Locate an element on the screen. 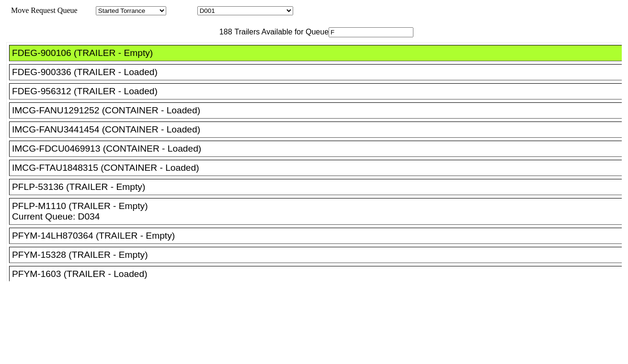  div: PFLP-M1110 (TRAILER - Empty) is located at coordinates (320, 206).